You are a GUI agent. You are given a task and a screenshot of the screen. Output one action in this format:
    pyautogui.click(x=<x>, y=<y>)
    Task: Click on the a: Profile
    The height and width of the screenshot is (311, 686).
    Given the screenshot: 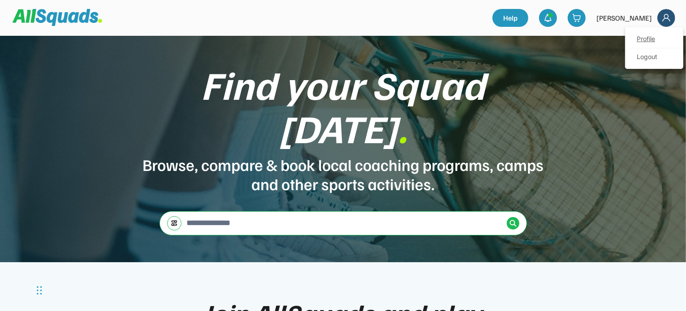 What is the action you would take?
    pyautogui.click(x=654, y=39)
    